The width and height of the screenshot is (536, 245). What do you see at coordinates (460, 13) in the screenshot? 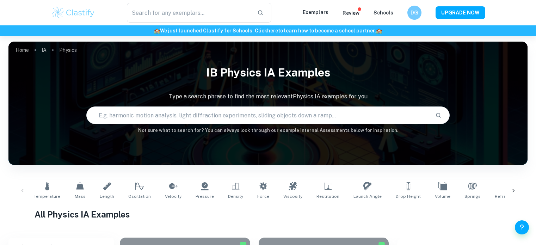
I see `button: UPGRADE NOW` at bounding box center [460, 13].